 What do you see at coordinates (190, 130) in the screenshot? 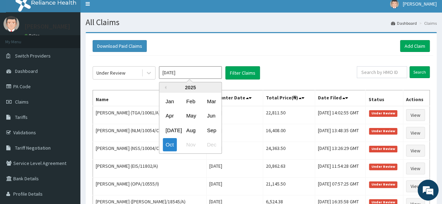
I see `div: Choose August 2025` at bounding box center [190, 130].